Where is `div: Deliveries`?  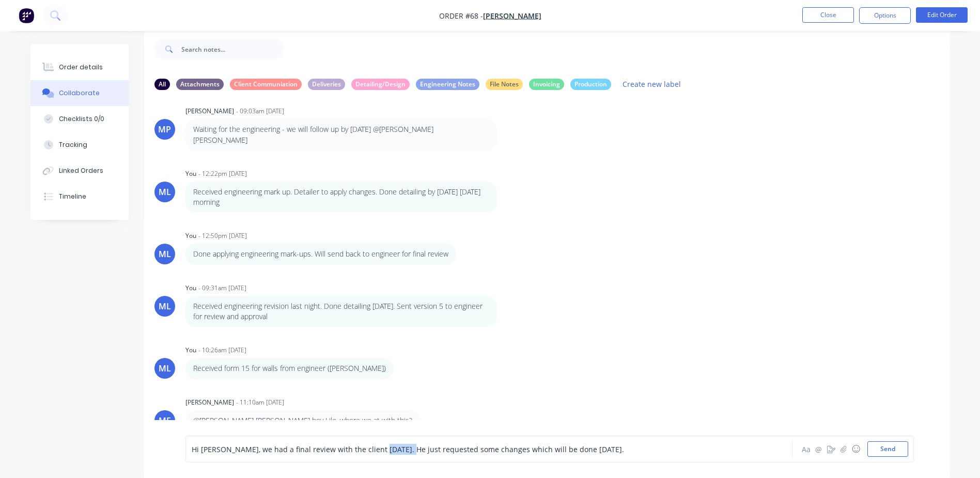
div: Deliveries is located at coordinates (327, 84).